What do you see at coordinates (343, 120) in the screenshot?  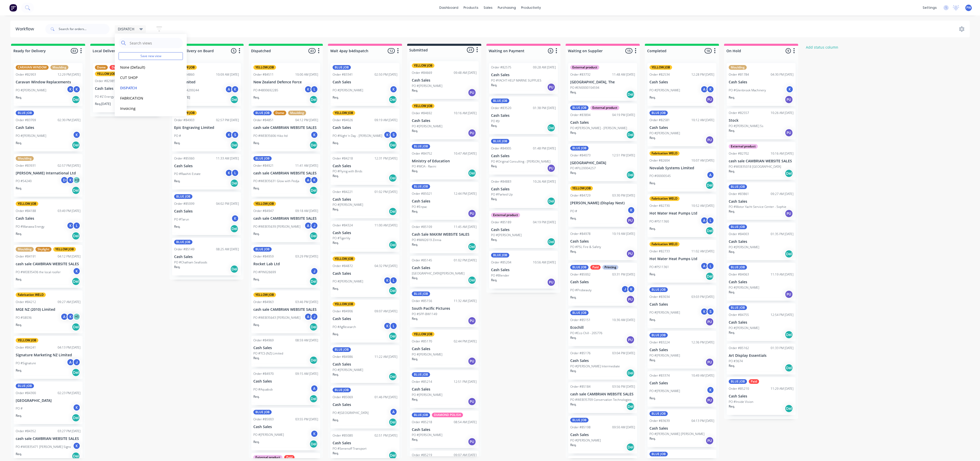 I see `div: Order #84026` at bounding box center [343, 120].